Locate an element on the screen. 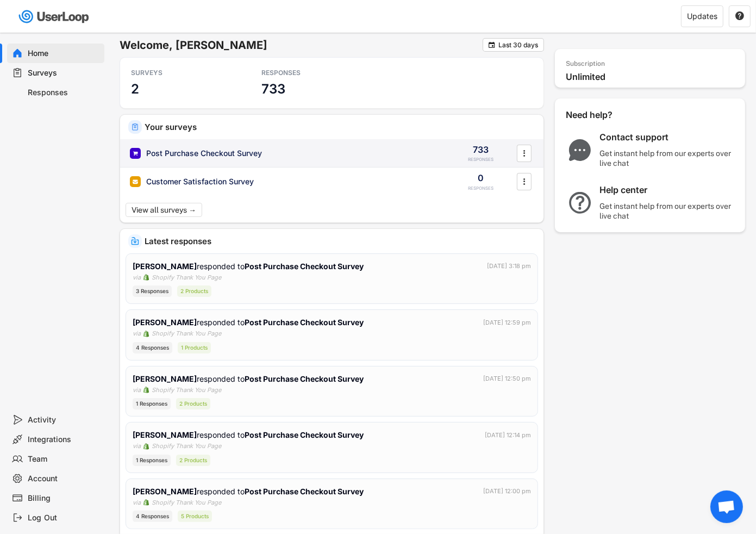 This screenshot has width=756, height=534. div: 1 Products is located at coordinates (194, 347).